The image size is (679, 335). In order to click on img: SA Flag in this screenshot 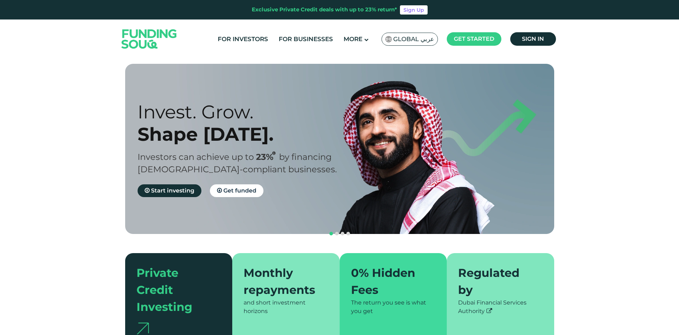, I will do `click(389, 39)`.